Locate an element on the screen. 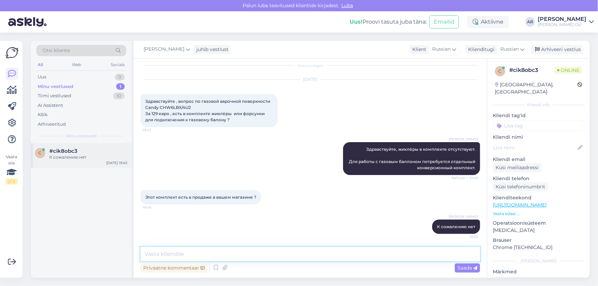 This screenshot has height=286, width=598. div: Proovi tasuta juba täna: is located at coordinates (388, 22).